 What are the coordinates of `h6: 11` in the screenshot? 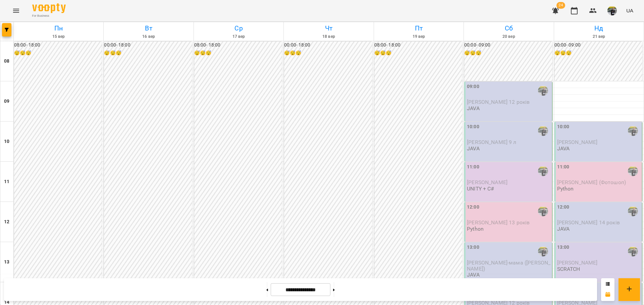 It's located at (7, 182).